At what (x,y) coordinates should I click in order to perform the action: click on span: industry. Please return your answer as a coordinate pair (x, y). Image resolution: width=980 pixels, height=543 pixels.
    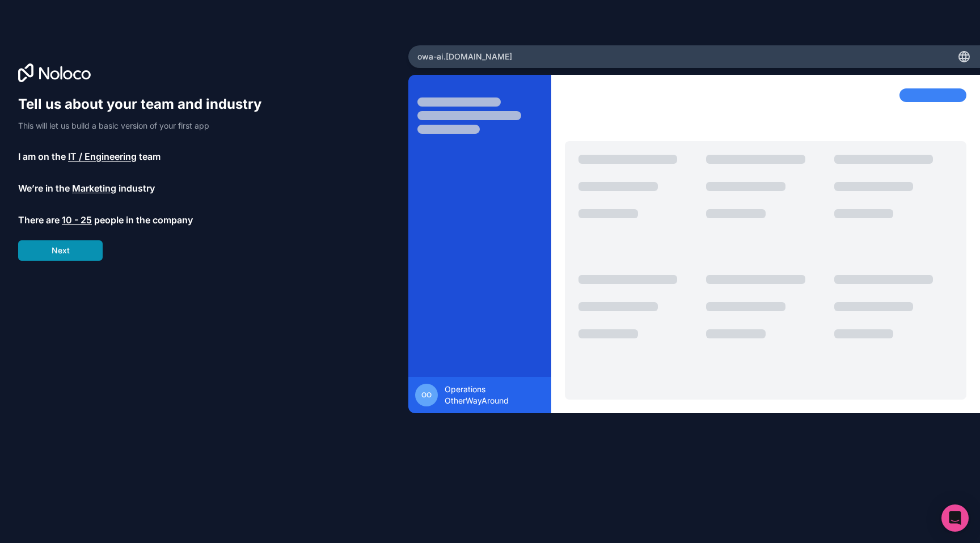
    Looking at the image, I should click on (136, 188).